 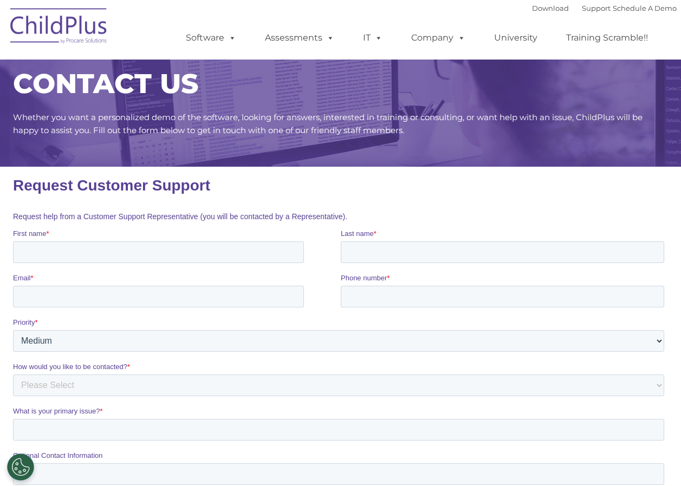 I want to click on a: Software, so click(x=211, y=38).